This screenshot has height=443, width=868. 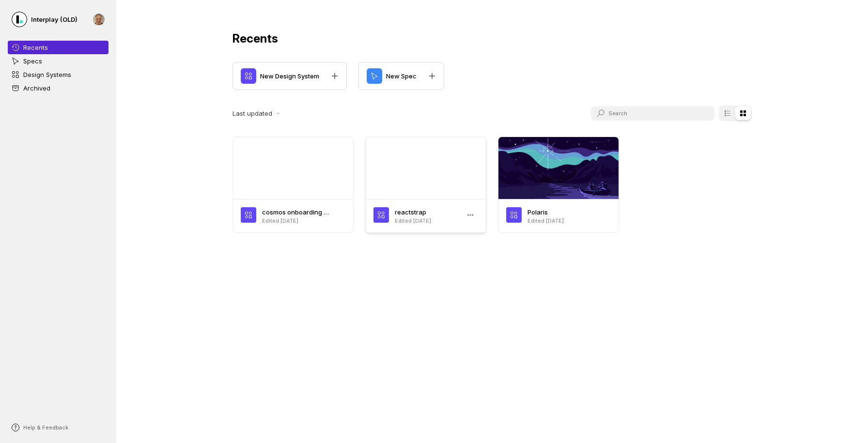 I want to click on a: Recents, so click(x=58, y=47).